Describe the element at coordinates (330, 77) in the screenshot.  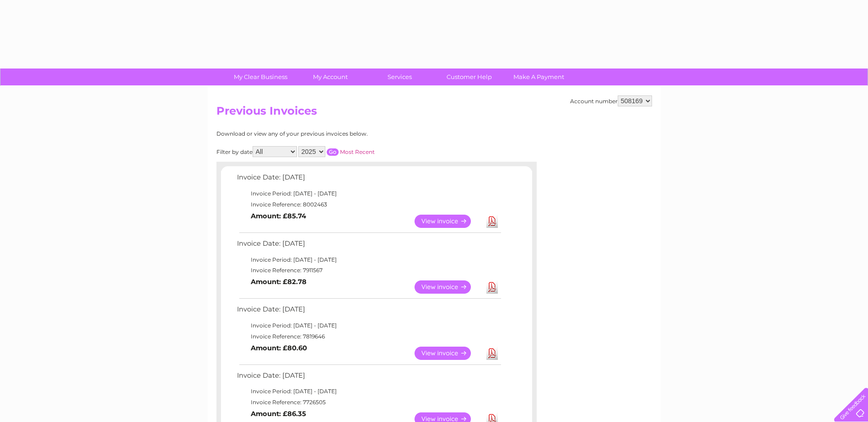
I see `a: My Account` at that location.